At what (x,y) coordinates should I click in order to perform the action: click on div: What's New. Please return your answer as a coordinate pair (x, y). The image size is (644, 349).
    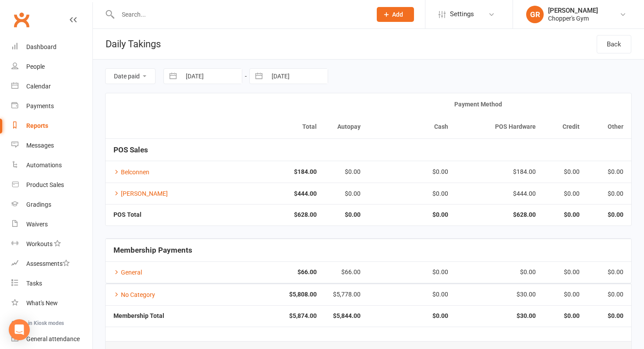
    Looking at the image, I should click on (42, 303).